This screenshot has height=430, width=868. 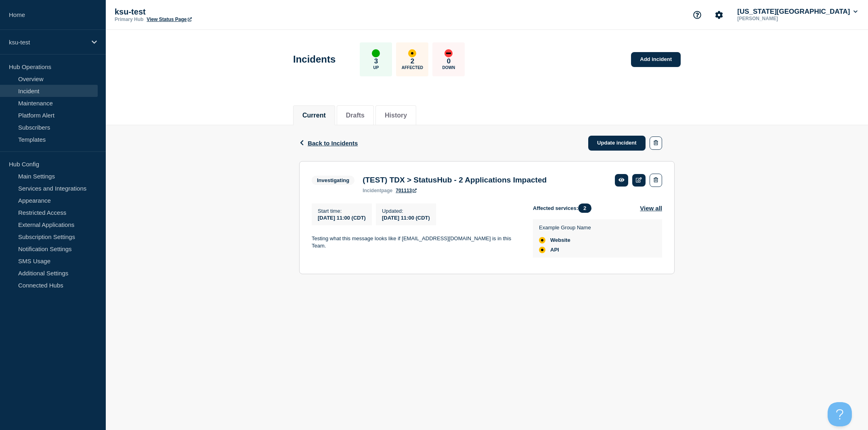 What do you see at coordinates (407, 191) in the screenshot?
I see `a: 701113` at bounding box center [407, 191].